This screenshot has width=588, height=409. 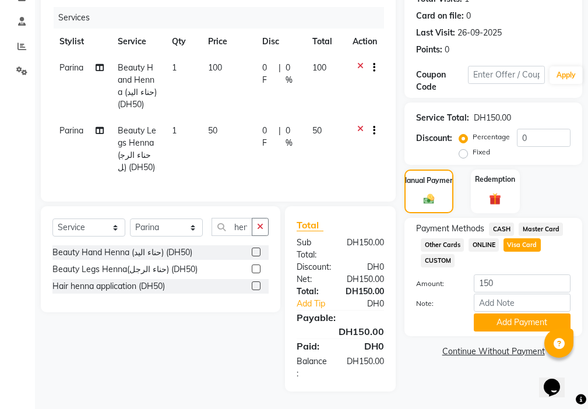 I want to click on div: Net:, so click(x=313, y=279).